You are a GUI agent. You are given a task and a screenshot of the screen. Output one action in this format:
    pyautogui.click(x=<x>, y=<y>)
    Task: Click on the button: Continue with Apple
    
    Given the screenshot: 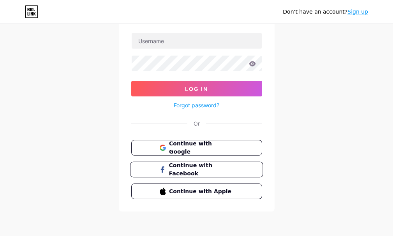 What is the action you would take?
    pyautogui.click(x=197, y=192)
    